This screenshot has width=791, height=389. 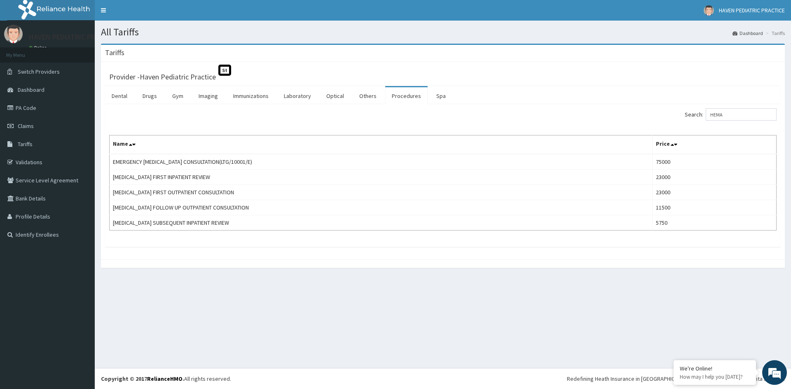 I want to click on span: Claims, so click(x=26, y=126).